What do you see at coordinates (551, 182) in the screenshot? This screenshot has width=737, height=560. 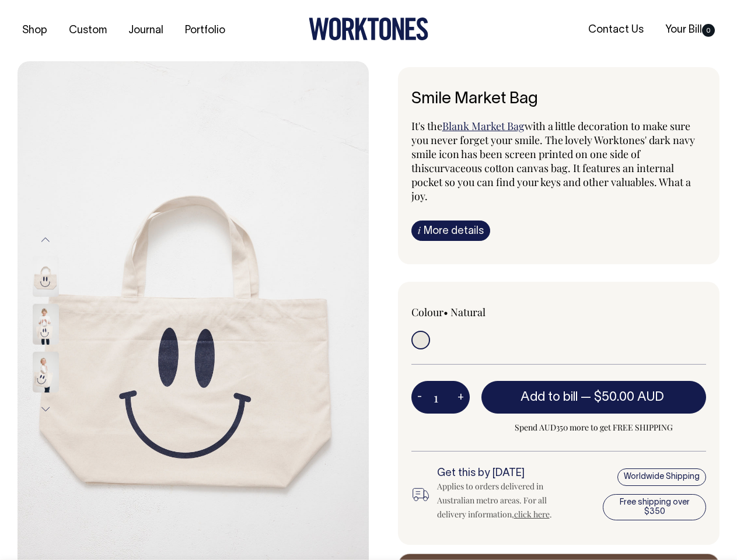 I see `span: curvaceous cotton canvas bag. It features an internal pocket so you can find your keys and other ...` at bounding box center [551, 182].